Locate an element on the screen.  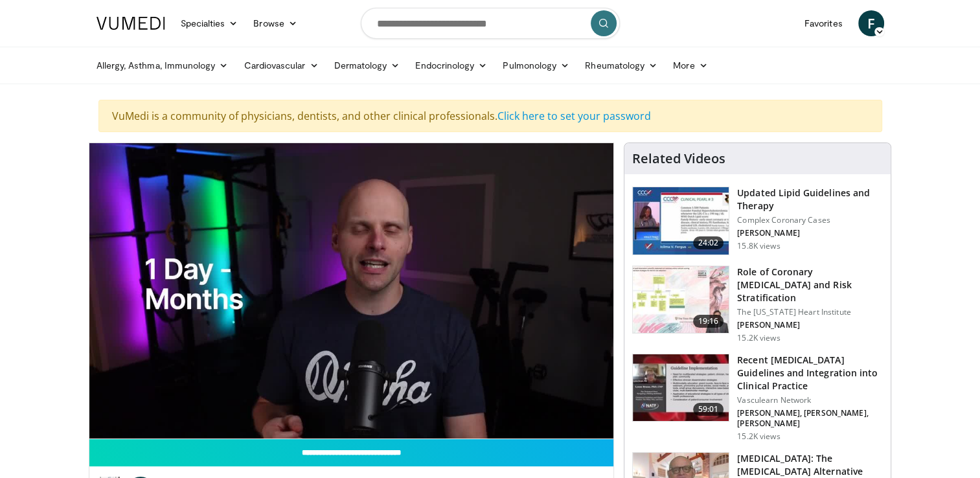
div: VuMedi is a community of physicians, dentists, and other clinical professionals. is located at coordinates (490, 116).